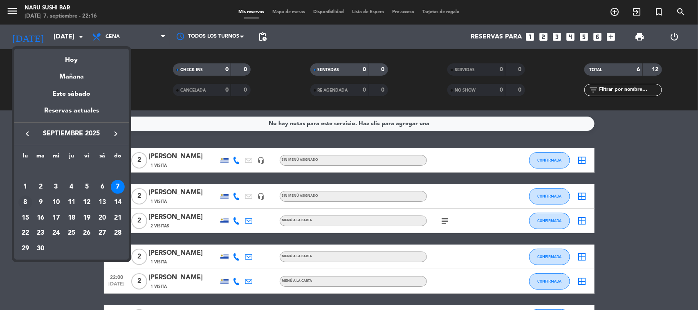  What do you see at coordinates (27, 134) in the screenshot?
I see `i: keyboard_arrow_left` at bounding box center [27, 134].